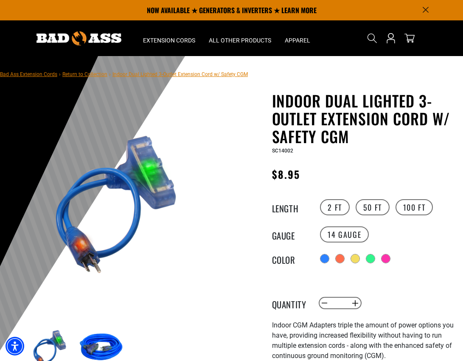 Image resolution: width=463 pixels, height=361 pixels. I want to click on div: Accessibility Menu, so click(15, 346).